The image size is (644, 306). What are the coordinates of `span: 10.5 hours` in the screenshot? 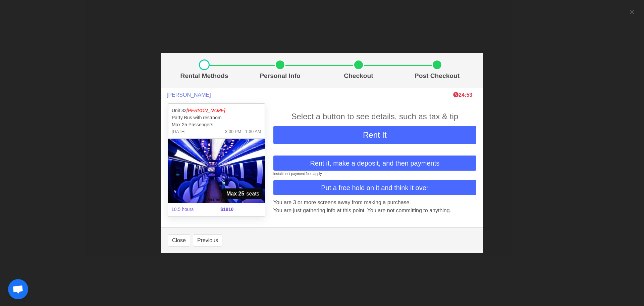 It's located at (192, 209).